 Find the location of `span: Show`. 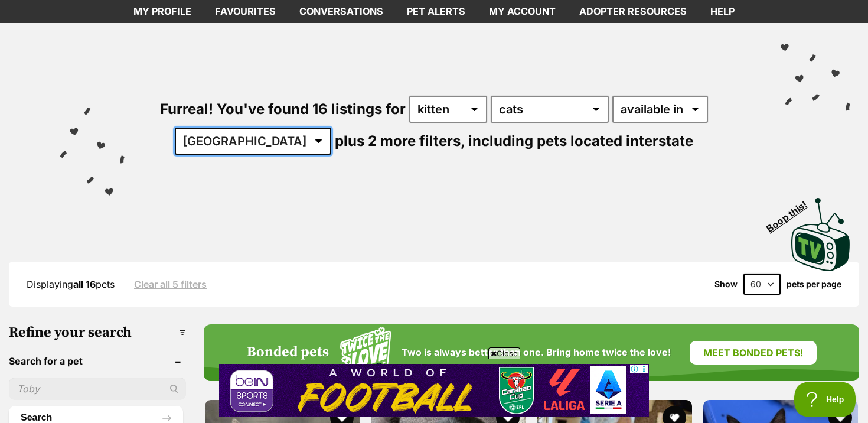

span: Show is located at coordinates (726, 284).